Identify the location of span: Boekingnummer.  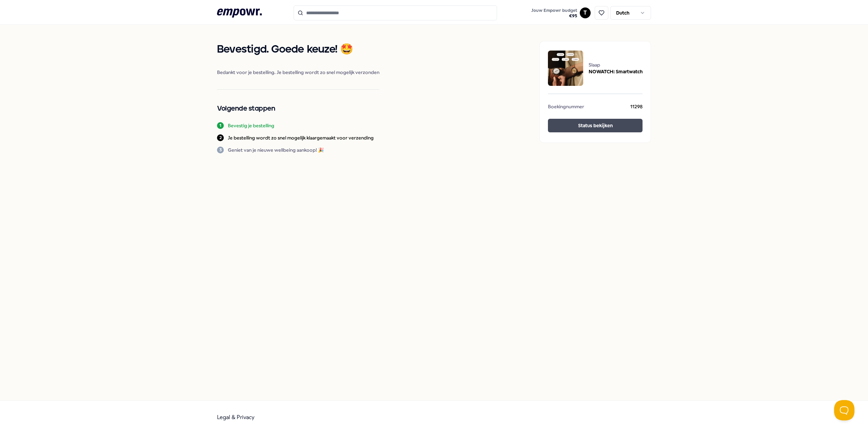
(566, 108).